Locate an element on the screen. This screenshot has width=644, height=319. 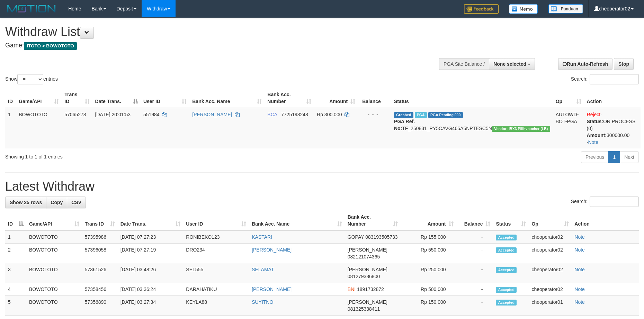
button: None selected is located at coordinates (512, 64).